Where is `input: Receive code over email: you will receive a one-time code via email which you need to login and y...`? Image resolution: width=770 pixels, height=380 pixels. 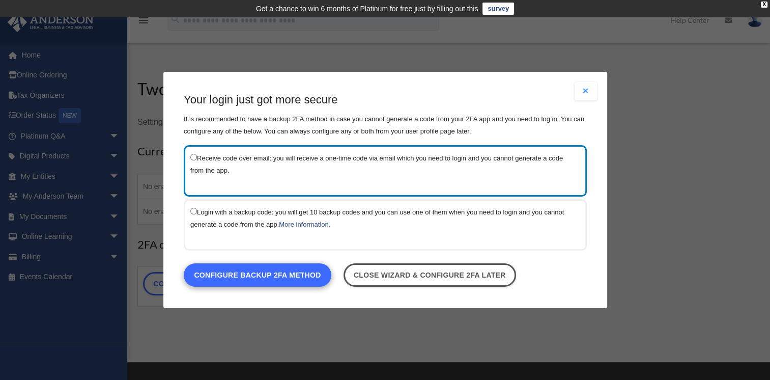 input: Receive code over email: you will receive a one-time code via email which you need to login and y... is located at coordinates (193, 157).